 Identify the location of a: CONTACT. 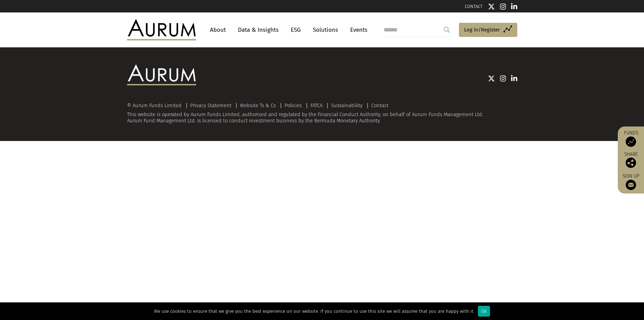
(474, 6).